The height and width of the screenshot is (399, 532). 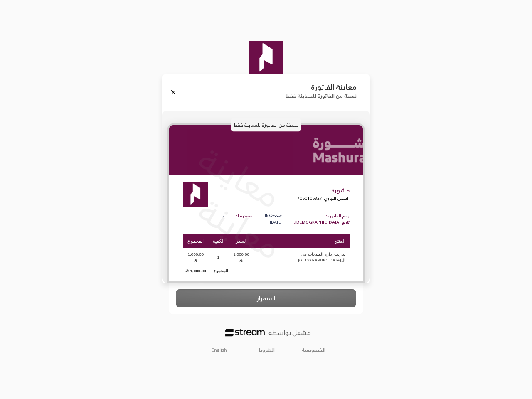 I want to click on p: السجل التجاري: 7050106827, so click(x=323, y=198).